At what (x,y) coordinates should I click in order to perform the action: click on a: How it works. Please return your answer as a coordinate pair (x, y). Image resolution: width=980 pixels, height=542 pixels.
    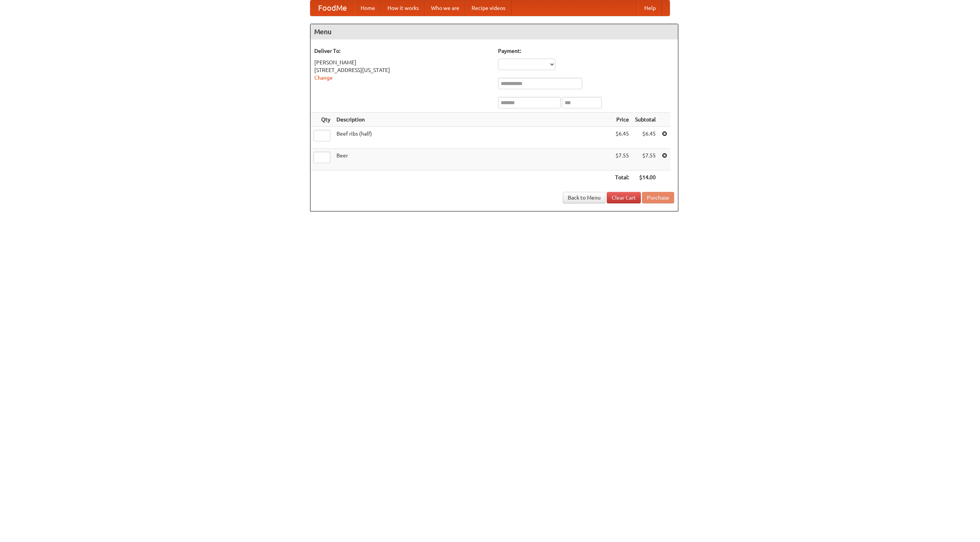
    Looking at the image, I should click on (404, 8).